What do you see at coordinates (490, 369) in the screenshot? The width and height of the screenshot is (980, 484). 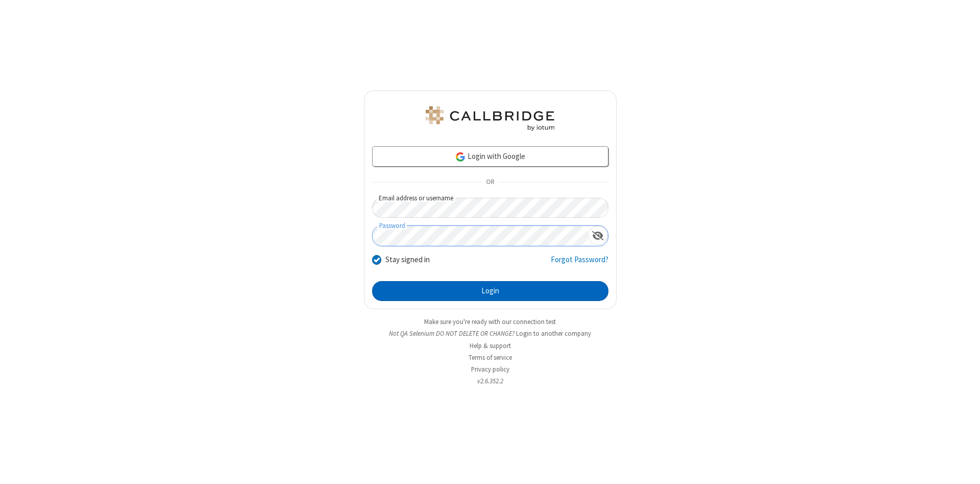 I see `a: Privacy policy` at bounding box center [490, 369].